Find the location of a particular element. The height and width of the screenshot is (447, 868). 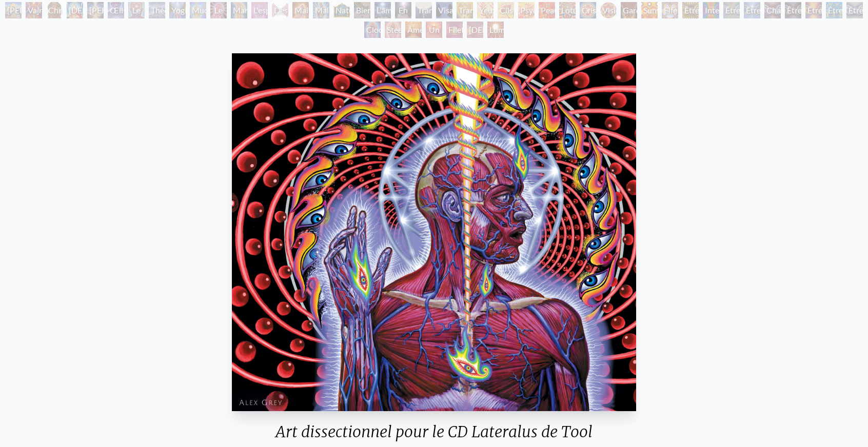

font: Lumière blanche is located at coordinates (503, 36).